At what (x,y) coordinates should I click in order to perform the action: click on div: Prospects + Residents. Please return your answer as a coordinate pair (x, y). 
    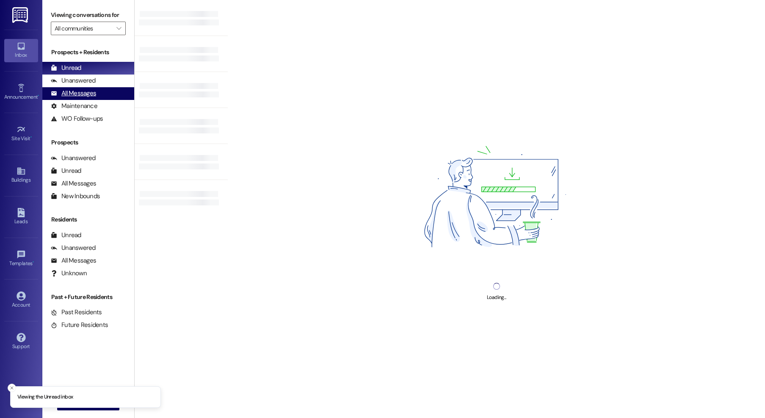
    Looking at the image, I should click on (88, 52).